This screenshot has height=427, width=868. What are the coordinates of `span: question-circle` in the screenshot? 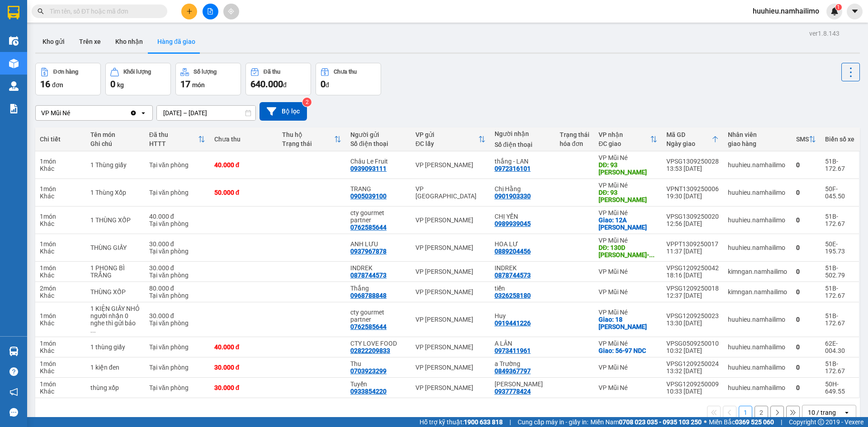 It's located at (13, 371).